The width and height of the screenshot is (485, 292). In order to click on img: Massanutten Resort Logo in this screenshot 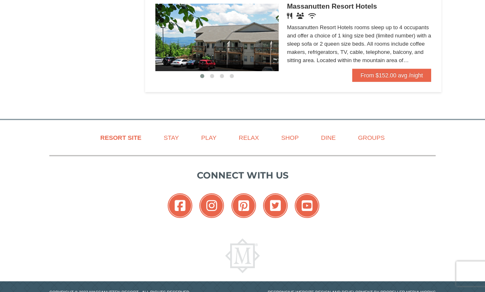, I will do `click(243, 256)`.